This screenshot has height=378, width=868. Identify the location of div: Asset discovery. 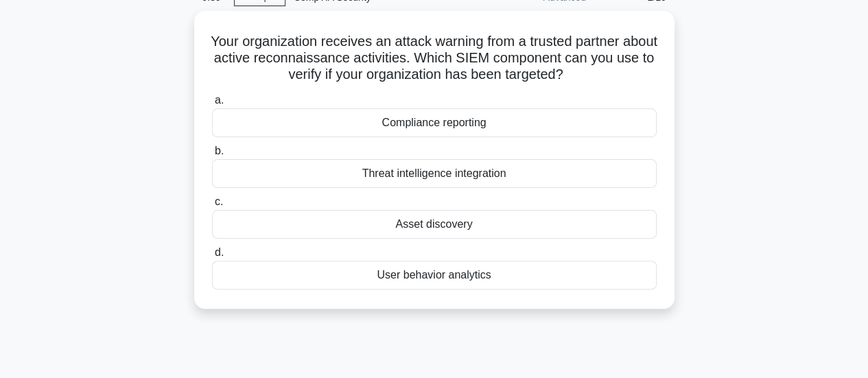
(434, 224).